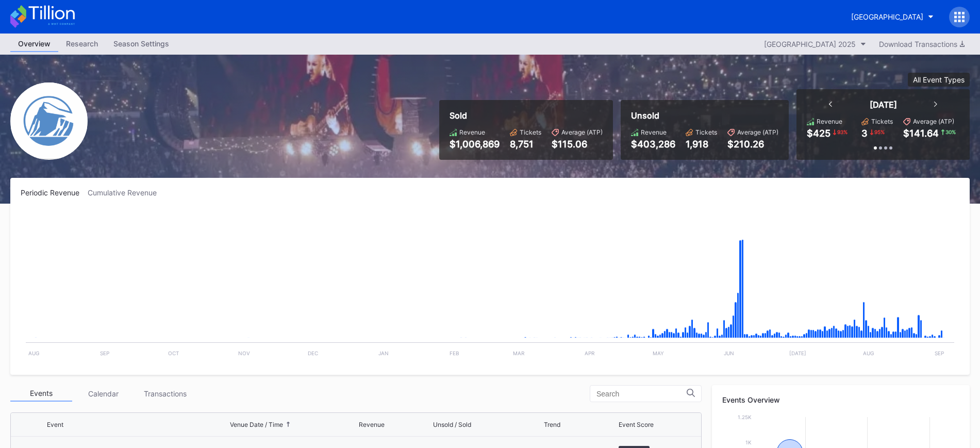 The height and width of the screenshot is (448, 980). Describe the element at coordinates (939, 79) in the screenshot. I see `div: All Event Types` at that location.